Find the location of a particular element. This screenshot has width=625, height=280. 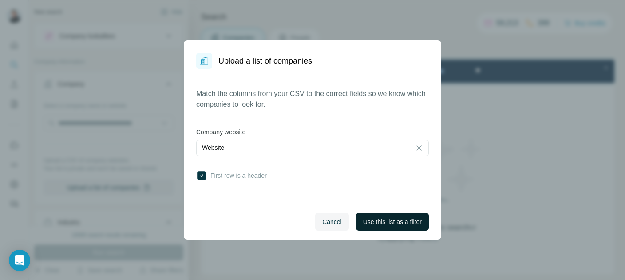

span: Use this list as a filter is located at coordinates (392, 221).